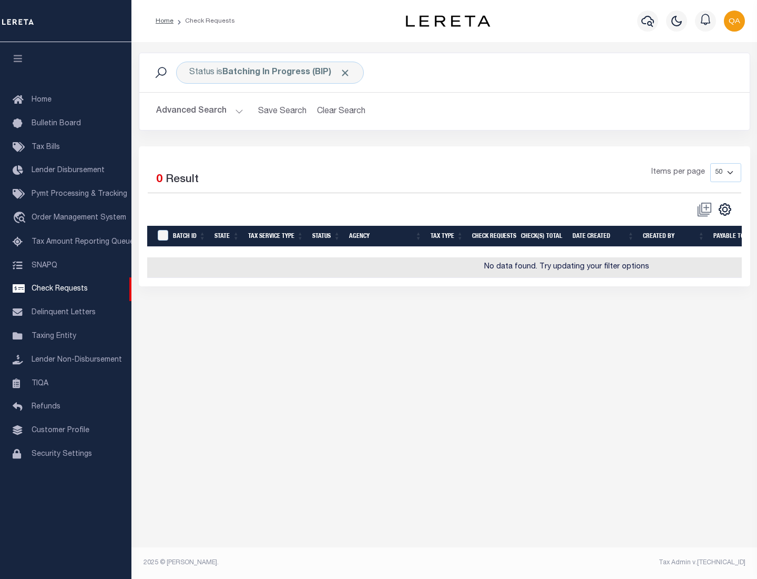  I want to click on button: Clear Search, so click(341, 111).